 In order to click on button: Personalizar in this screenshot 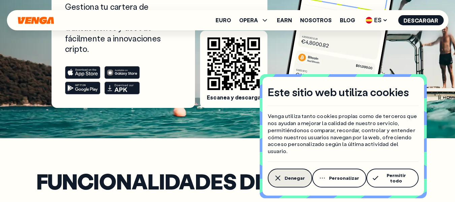, I will do `click(339, 178)`.